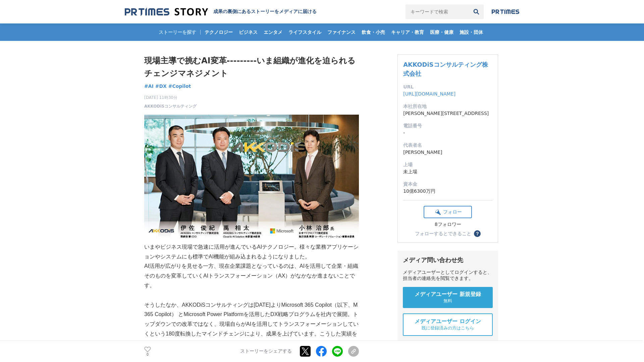  What do you see at coordinates (441, 32) in the screenshot?
I see `span: 医療・健康` at bounding box center [441, 32].